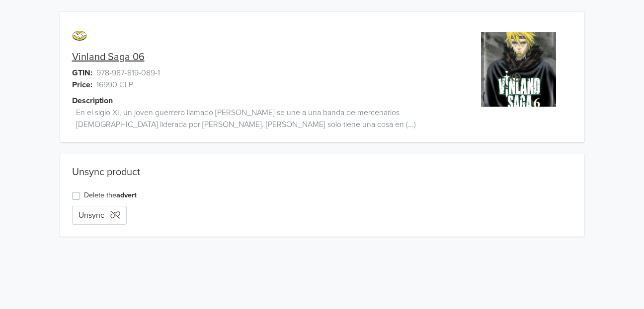  I want to click on span: Description, so click(92, 101).